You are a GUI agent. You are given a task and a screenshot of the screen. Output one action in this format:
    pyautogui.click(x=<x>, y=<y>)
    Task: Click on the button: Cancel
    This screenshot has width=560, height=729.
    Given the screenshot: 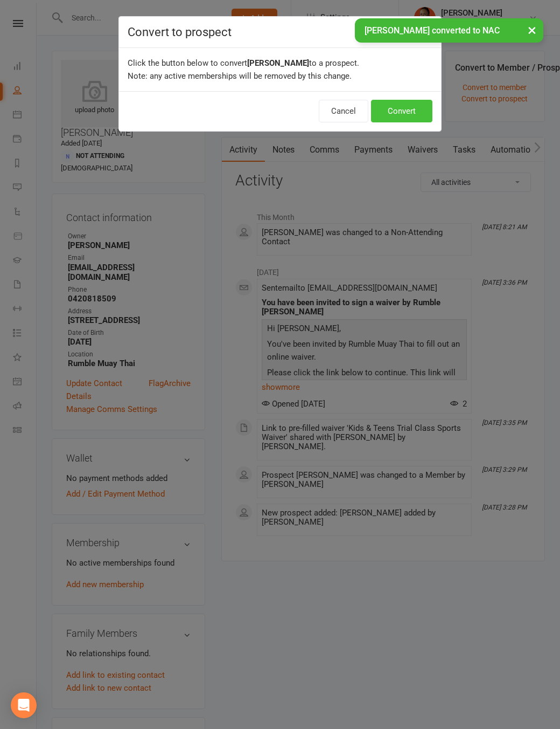 What is the action you would take?
    pyautogui.click(x=344, y=111)
    